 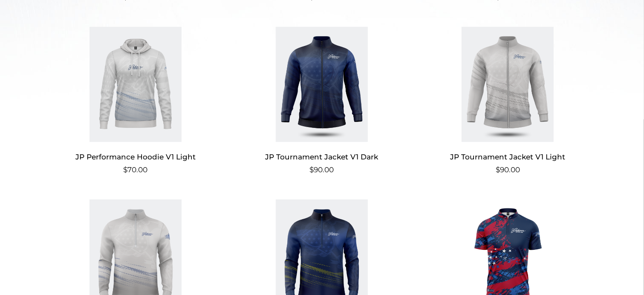 What do you see at coordinates (507, 156) in the screenshot?
I see `h2: JP Tournament Jacket V1 Light` at bounding box center [507, 156].